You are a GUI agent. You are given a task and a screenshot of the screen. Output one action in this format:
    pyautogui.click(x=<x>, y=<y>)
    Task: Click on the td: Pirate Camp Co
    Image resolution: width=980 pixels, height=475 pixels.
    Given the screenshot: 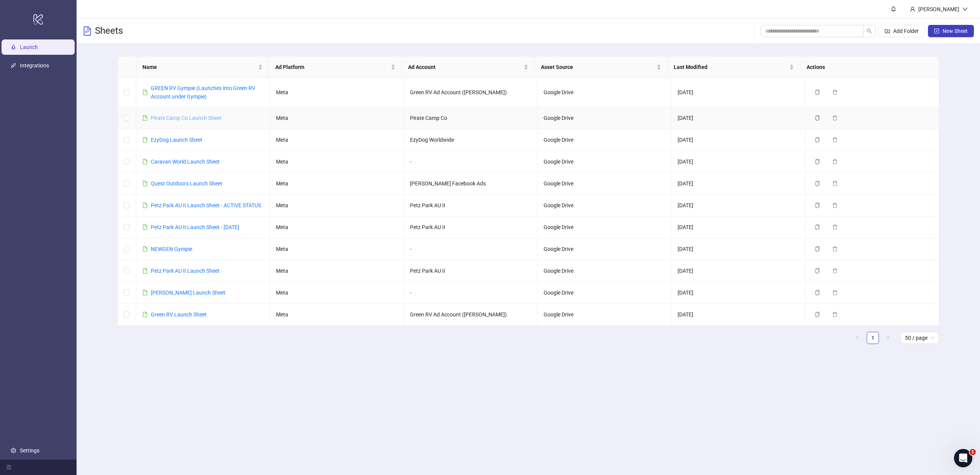 What is the action you would take?
    pyautogui.click(x=471, y=118)
    